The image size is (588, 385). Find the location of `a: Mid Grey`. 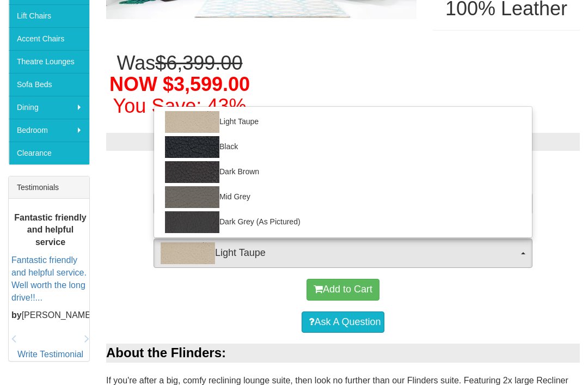

a: Mid Grey is located at coordinates (343, 197).